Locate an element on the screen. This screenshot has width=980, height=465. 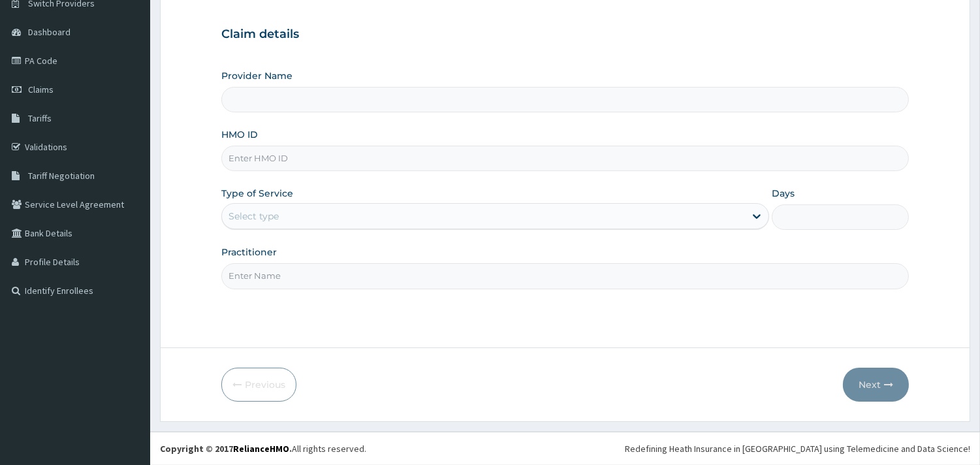
button: Next is located at coordinates (876, 385).